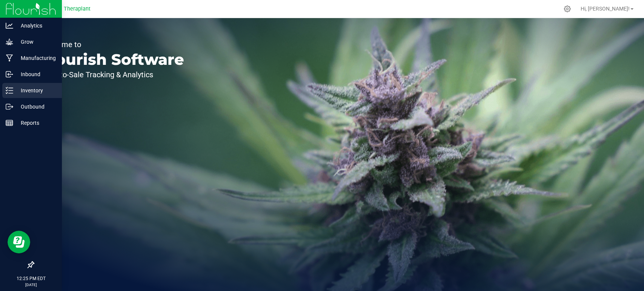  What do you see at coordinates (77, 9) in the screenshot?
I see `span: Theraplant` at bounding box center [77, 9].